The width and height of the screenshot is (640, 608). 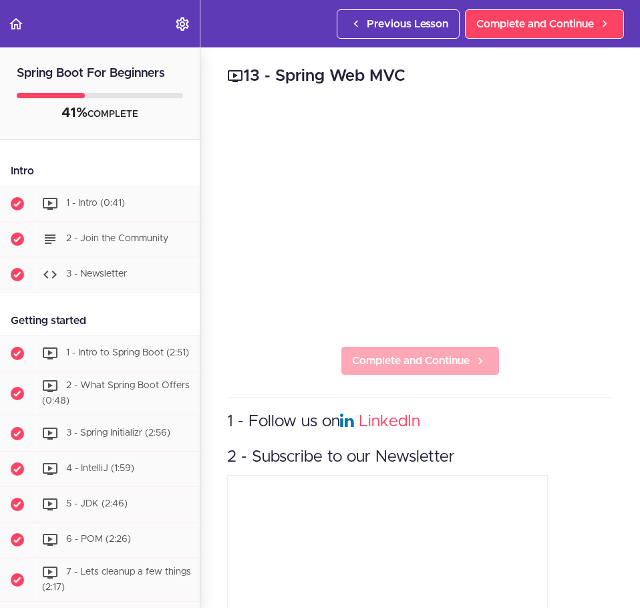 I want to click on svg: Settings Menu, so click(x=182, y=24).